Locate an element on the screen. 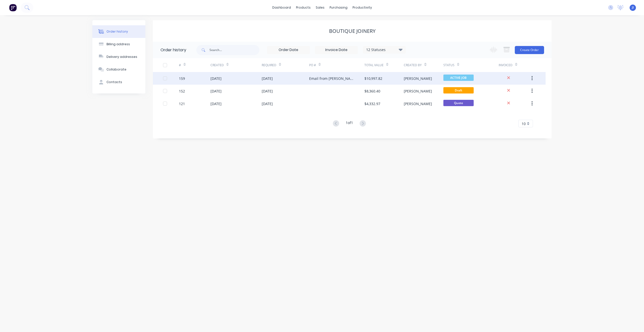  button: Contacts is located at coordinates (119, 82).